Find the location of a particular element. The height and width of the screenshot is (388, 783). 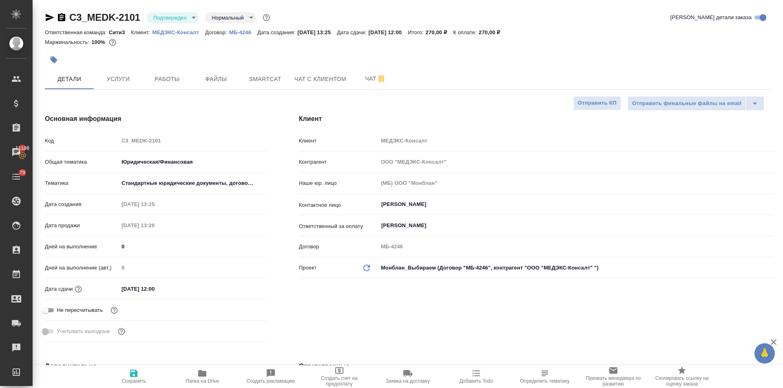

button: Определить тематику is located at coordinates (545, 377).